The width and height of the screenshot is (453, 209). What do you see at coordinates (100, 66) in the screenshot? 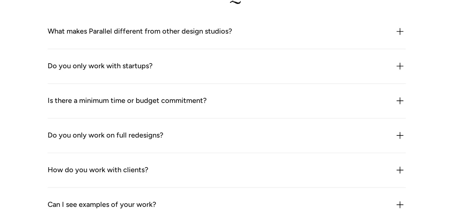
I see `div: Do you only work with startups?` at bounding box center [100, 66].